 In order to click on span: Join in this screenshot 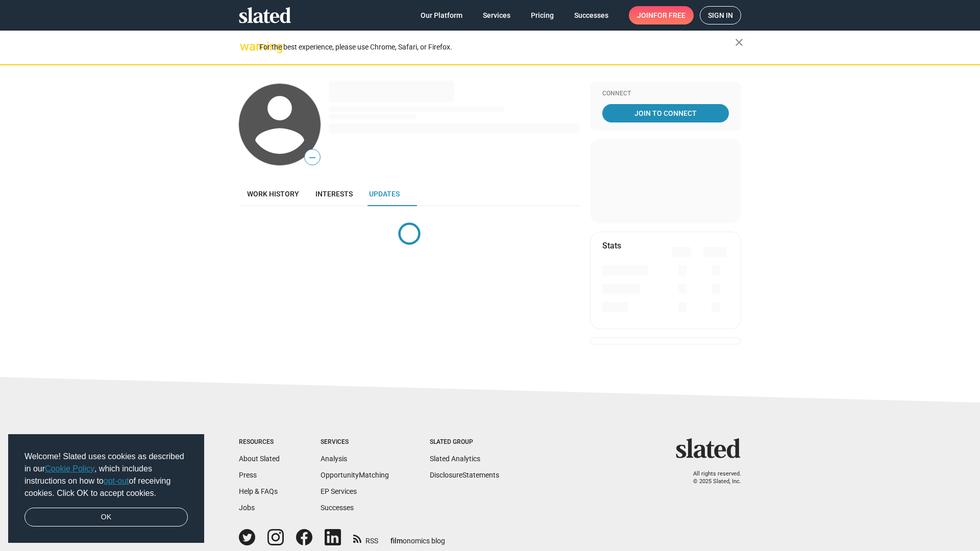, I will do `click(661, 15)`.